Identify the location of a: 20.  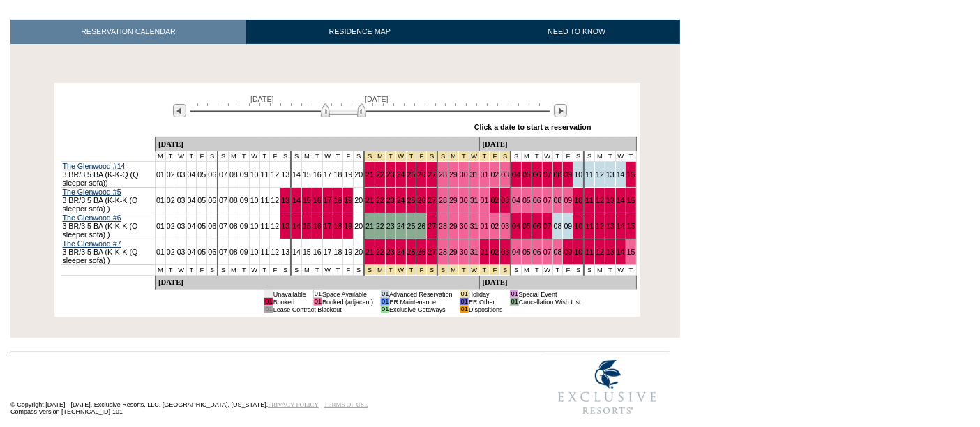
(359, 174).